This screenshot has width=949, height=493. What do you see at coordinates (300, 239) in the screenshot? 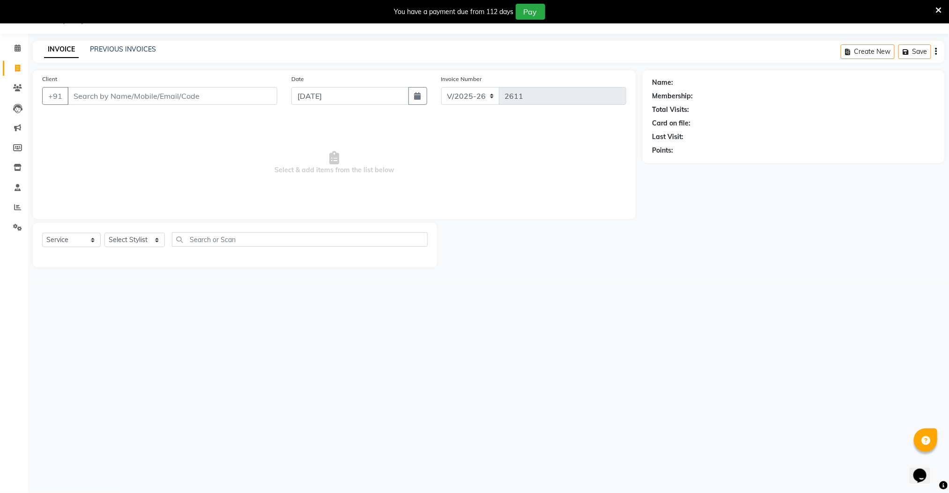
I see `input: Search or Scan` at bounding box center [300, 239].